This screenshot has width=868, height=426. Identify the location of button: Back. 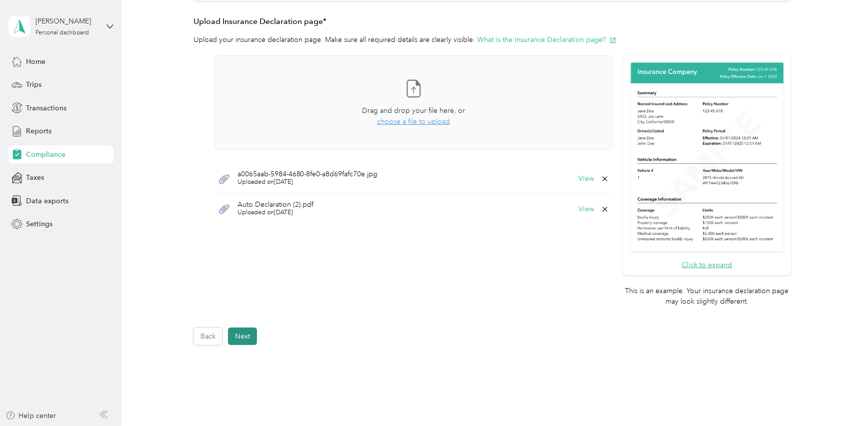
(208, 336).